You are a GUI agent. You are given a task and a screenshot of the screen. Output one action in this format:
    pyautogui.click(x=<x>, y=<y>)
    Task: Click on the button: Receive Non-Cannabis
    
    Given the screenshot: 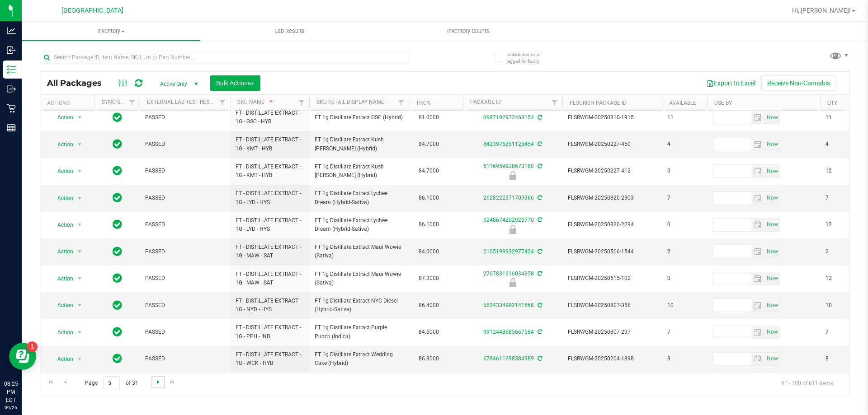 What is the action you would take?
    pyautogui.click(x=799, y=83)
    